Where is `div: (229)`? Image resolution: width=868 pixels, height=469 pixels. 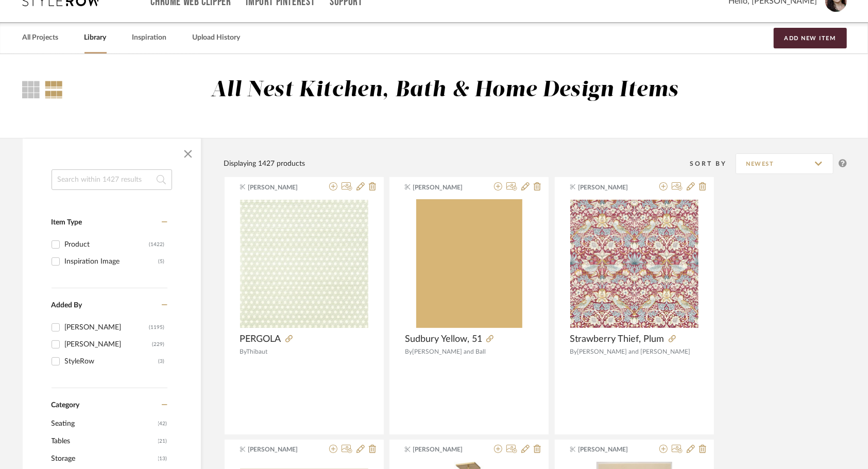
div: (229) is located at coordinates (159, 345).